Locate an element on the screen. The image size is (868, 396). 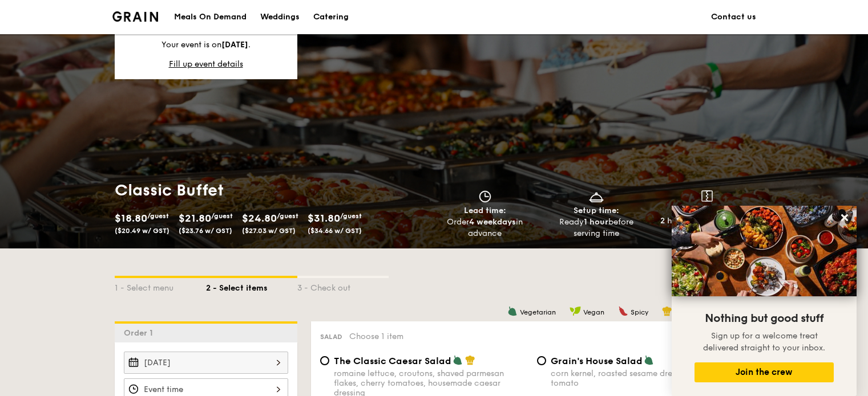
span: Grain's House Salad is located at coordinates (596, 361).